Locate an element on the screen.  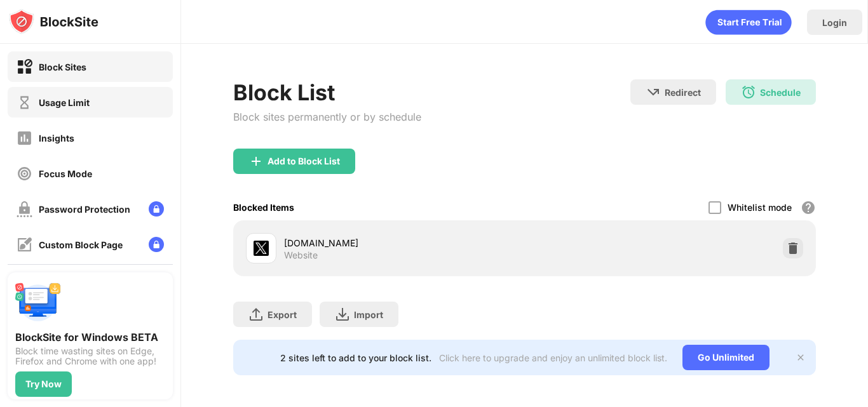
div: Add to Block List is located at coordinates (303, 161).